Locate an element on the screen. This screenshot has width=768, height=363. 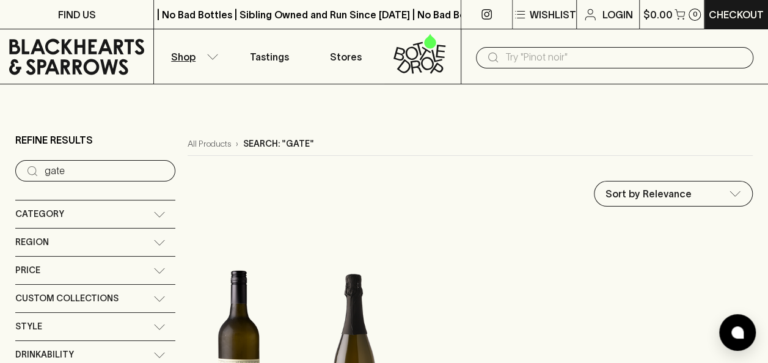
div: Sort by Relevance is located at coordinates (673, 194).